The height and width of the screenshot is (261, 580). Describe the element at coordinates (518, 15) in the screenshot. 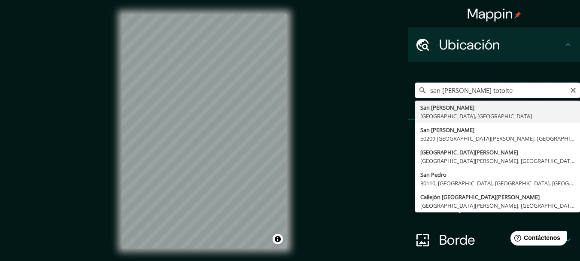

I see `img: pin-icon.png` at that location.